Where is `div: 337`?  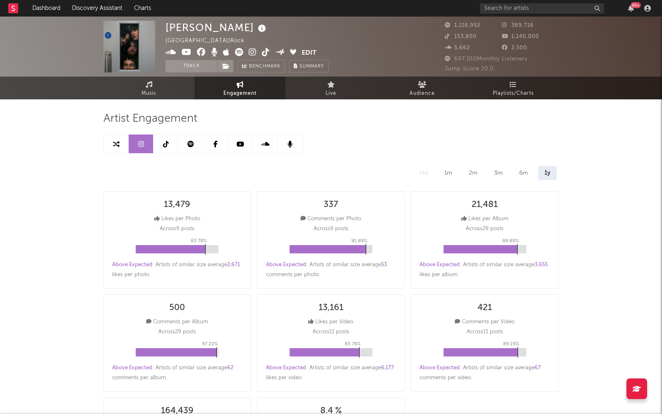
div: 337 is located at coordinates (331, 205).